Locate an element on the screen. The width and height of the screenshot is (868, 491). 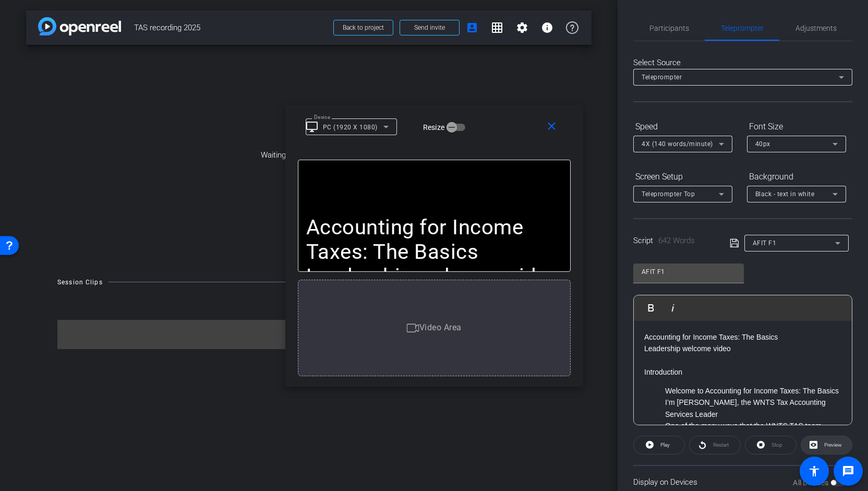
span: 40px is located at coordinates (763, 144).